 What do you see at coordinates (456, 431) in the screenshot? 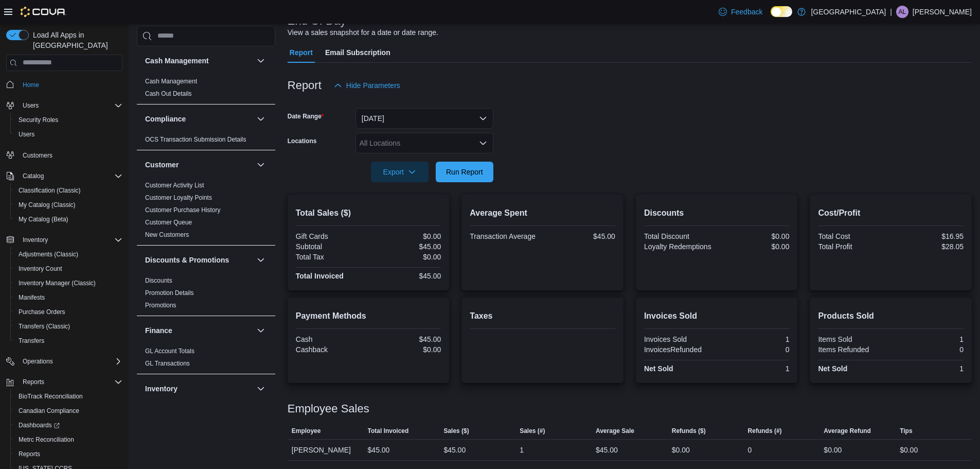
I see `span: Sales ($)` at bounding box center [456, 431].